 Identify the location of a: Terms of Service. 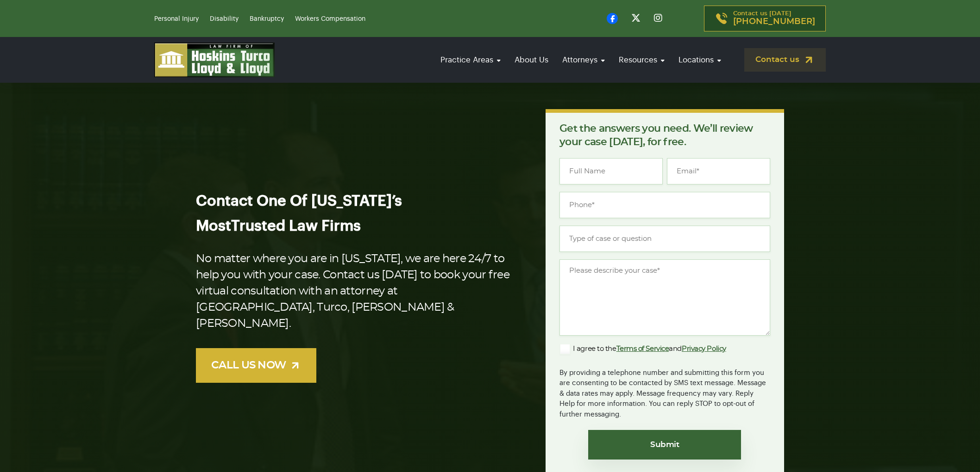
(643, 349).